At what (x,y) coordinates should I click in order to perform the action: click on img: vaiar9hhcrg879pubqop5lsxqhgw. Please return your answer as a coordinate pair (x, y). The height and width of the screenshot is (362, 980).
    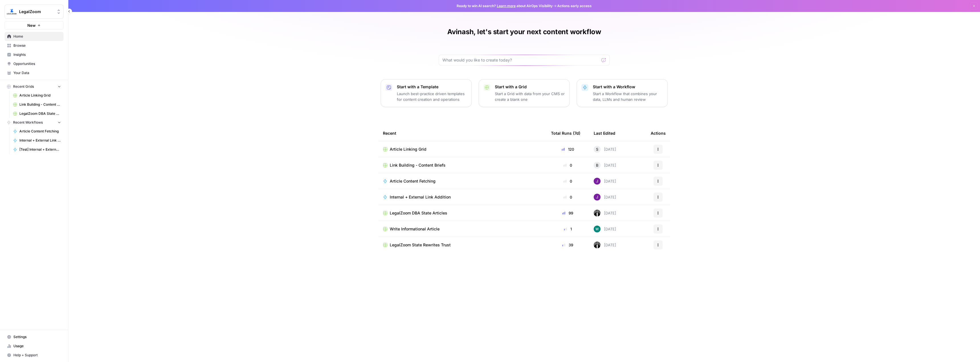
    Looking at the image, I should click on (597, 229).